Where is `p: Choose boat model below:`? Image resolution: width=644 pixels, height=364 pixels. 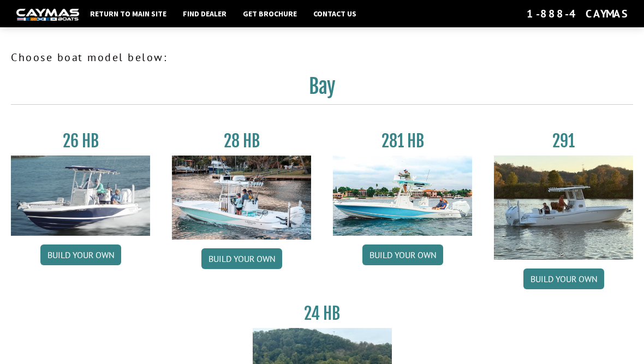 p: Choose boat model below: is located at coordinates (322, 57).